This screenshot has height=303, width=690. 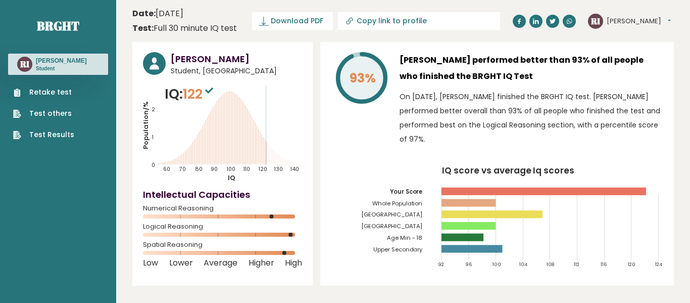 I want to click on tspan: 130, so click(x=278, y=169).